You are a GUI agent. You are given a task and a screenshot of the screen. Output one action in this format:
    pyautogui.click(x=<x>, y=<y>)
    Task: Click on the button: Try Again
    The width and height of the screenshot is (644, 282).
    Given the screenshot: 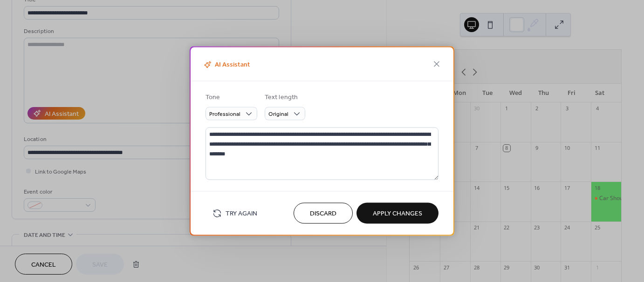 What is the action you would take?
    pyautogui.click(x=235, y=213)
    